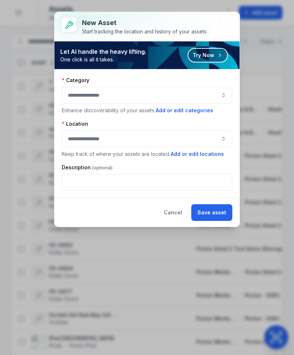 This screenshot has height=355, width=294. What do you see at coordinates (184, 110) in the screenshot?
I see `button: Add or edit categories` at bounding box center [184, 110].